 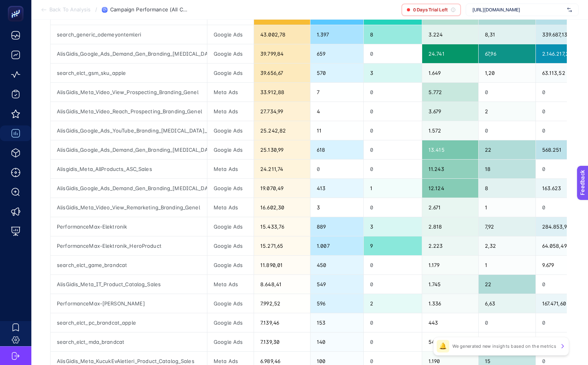 What do you see at coordinates (450, 284) in the screenshot?
I see `div: 1.745` at bounding box center [450, 284].